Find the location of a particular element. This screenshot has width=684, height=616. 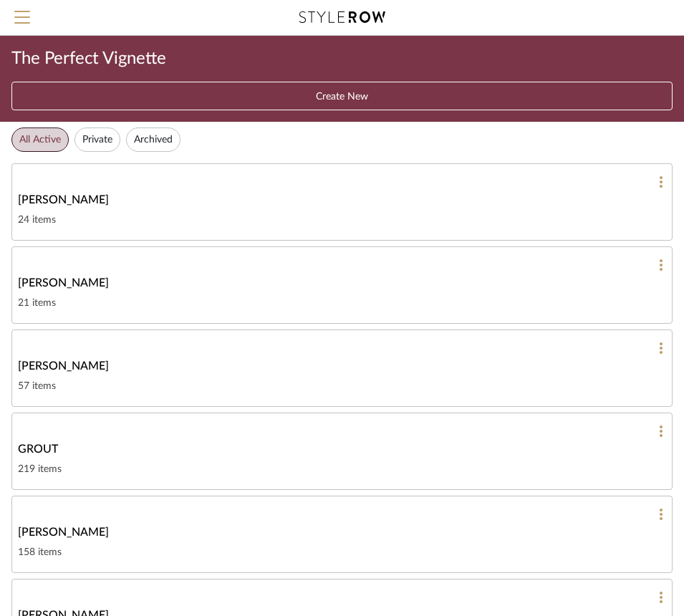

button: All Active is located at coordinates (40, 140).